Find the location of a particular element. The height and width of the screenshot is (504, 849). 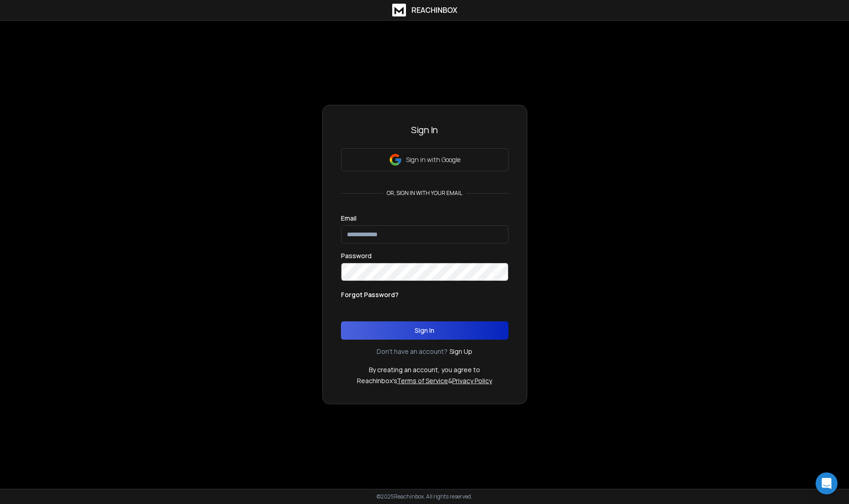

h1: ReachInbox is located at coordinates (434, 10).